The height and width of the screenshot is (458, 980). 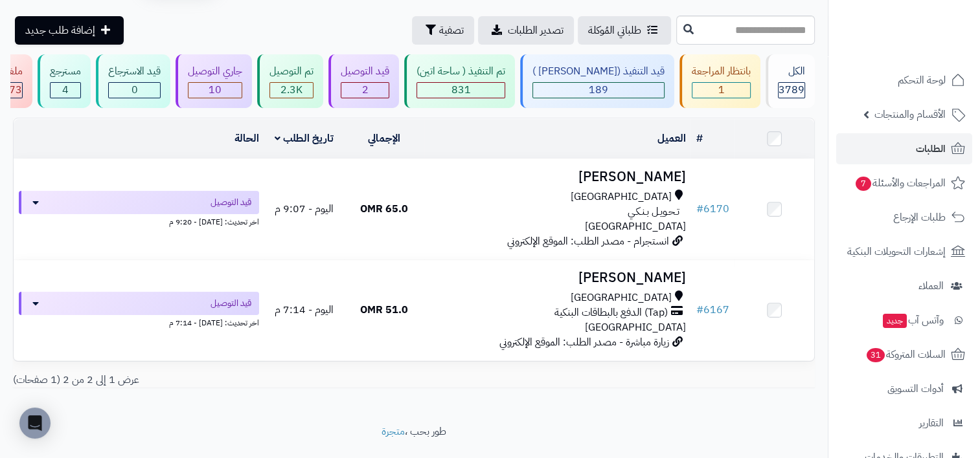 I want to click on div: قيد الاسترجاع, so click(x=134, y=71).